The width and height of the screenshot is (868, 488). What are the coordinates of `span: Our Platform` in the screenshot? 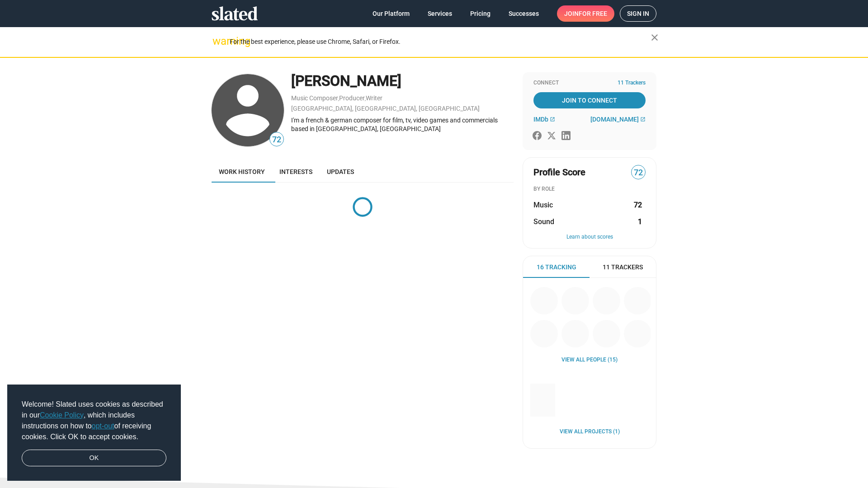 It's located at (391, 14).